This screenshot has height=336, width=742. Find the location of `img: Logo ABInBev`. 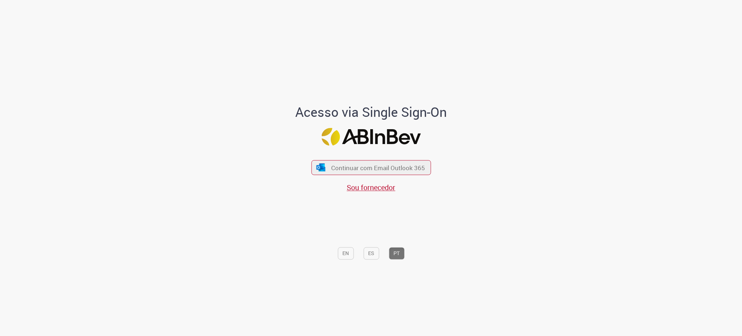

img: Logo ABInBev is located at coordinates (371, 137).